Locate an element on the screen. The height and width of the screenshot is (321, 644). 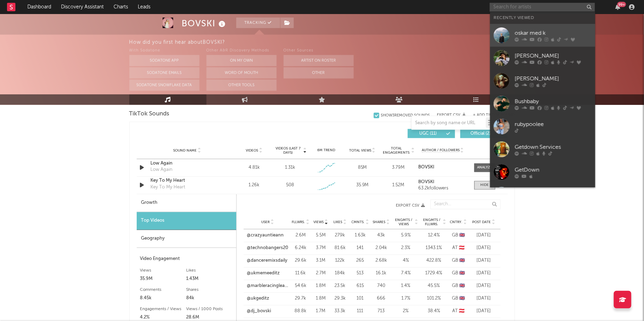
div: Bushbaby is located at coordinates (553, 101).